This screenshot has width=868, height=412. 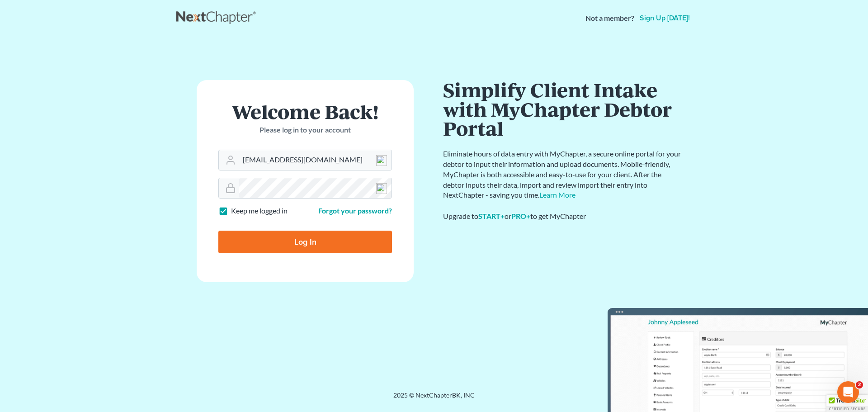 I want to click on a: PRO+, so click(x=521, y=216).